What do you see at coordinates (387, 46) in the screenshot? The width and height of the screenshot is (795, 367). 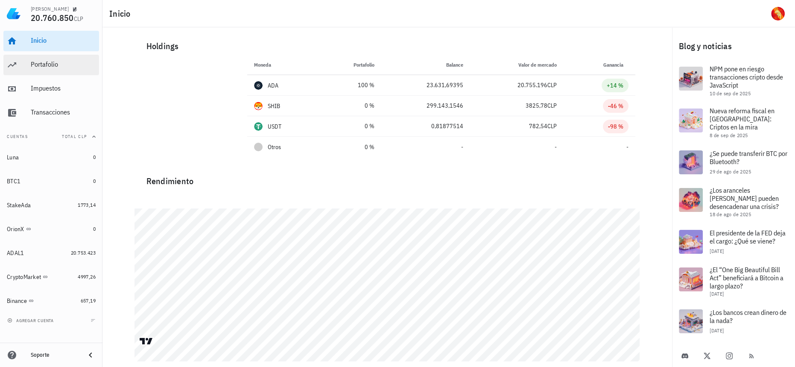 I see `div: Holdings` at bounding box center [387, 46].